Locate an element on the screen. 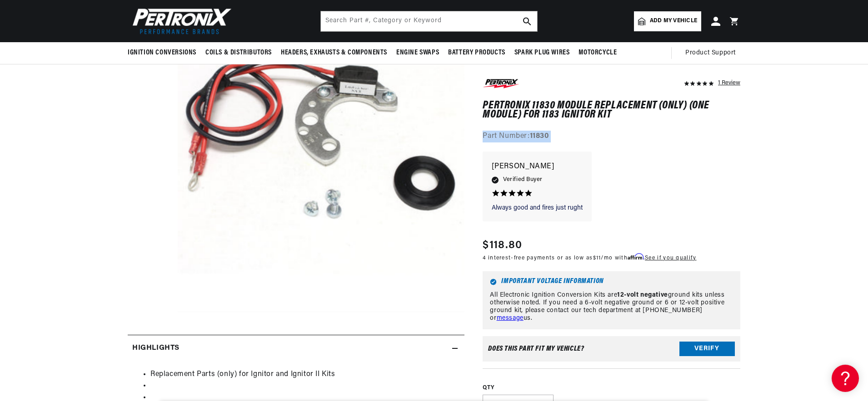 The width and height of the screenshot is (868, 401). label: QTY is located at coordinates (611, 389).